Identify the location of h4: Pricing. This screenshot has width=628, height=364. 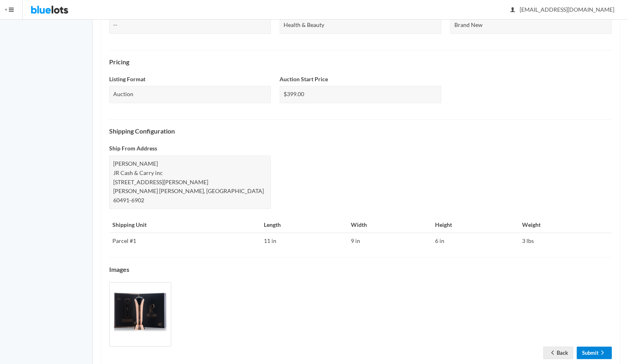
(360, 62).